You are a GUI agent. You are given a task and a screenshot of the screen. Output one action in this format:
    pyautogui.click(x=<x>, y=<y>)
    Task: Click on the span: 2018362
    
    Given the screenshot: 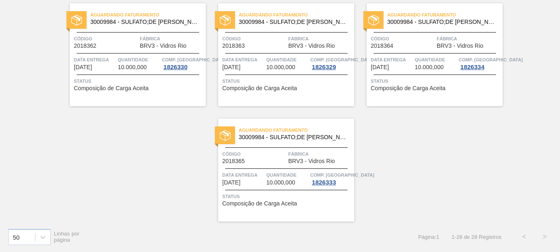 What is the action you would take?
    pyautogui.click(x=85, y=46)
    